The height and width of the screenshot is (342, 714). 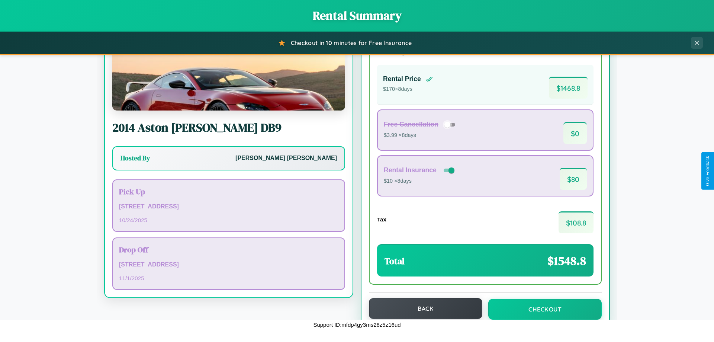 What do you see at coordinates (568, 87) in the screenshot?
I see `span: $ 1468.8` at bounding box center [568, 87].